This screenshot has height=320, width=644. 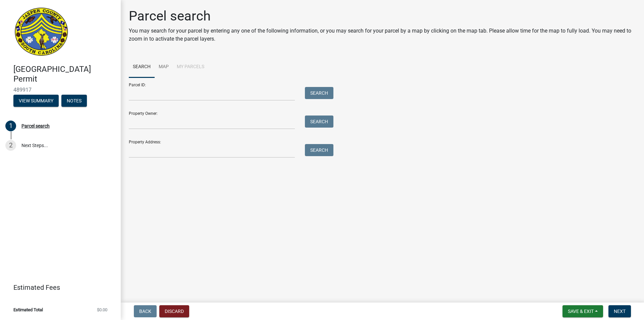 I want to click on a: Map, so click(x=163, y=67).